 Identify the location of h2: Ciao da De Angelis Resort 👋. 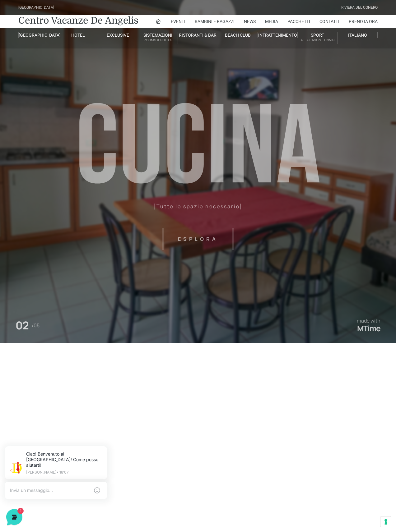
(55, 15).